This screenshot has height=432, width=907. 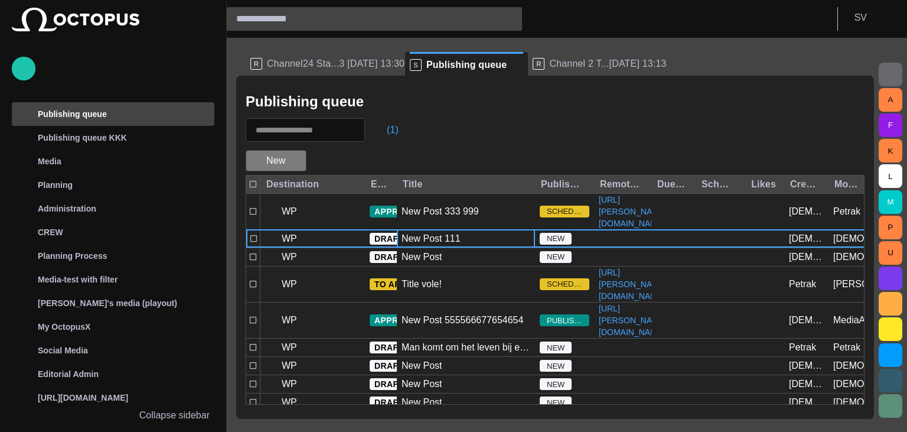 What do you see at coordinates (113, 161) in the screenshot?
I see `div: Media` at bounding box center [113, 161].